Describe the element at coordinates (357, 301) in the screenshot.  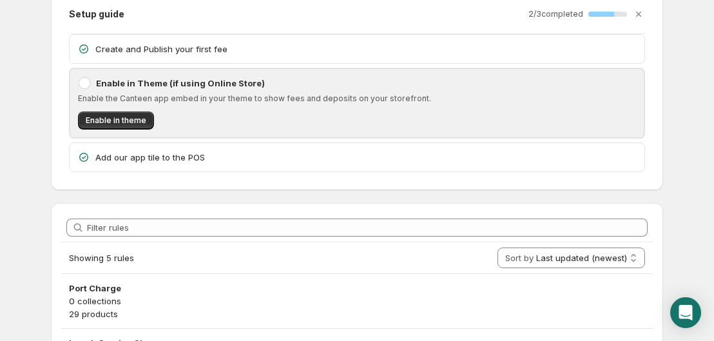
I see `p: 0 collections` at that location.